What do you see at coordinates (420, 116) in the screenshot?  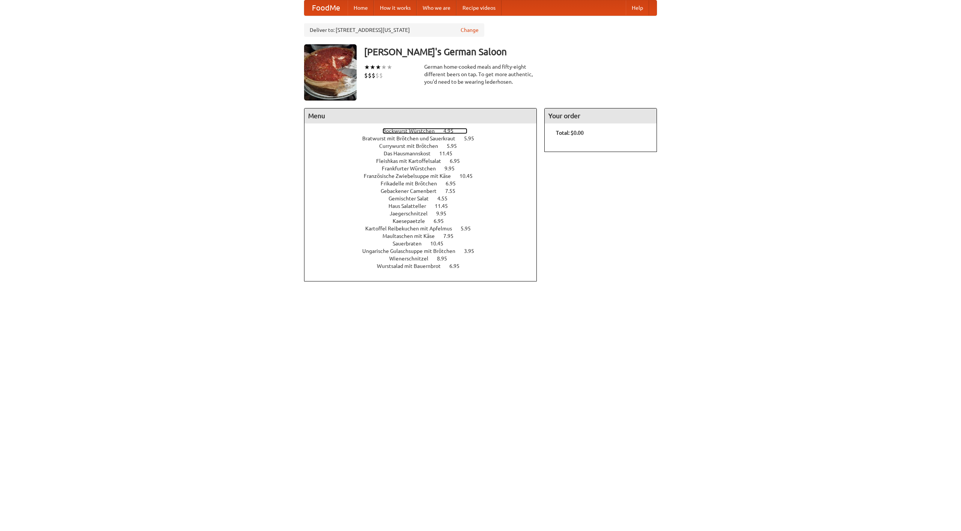 I see `h4: Menu` at bounding box center [420, 116].